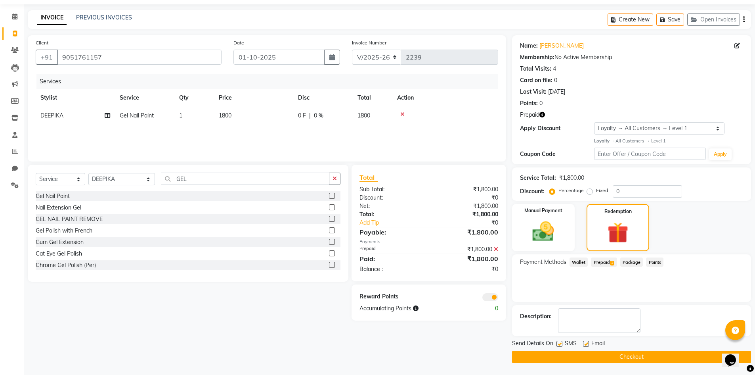 The height and width of the screenshot is (375, 755). What do you see at coordinates (558, 154) in the screenshot?
I see `div: Coupon Code` at bounding box center [558, 154].